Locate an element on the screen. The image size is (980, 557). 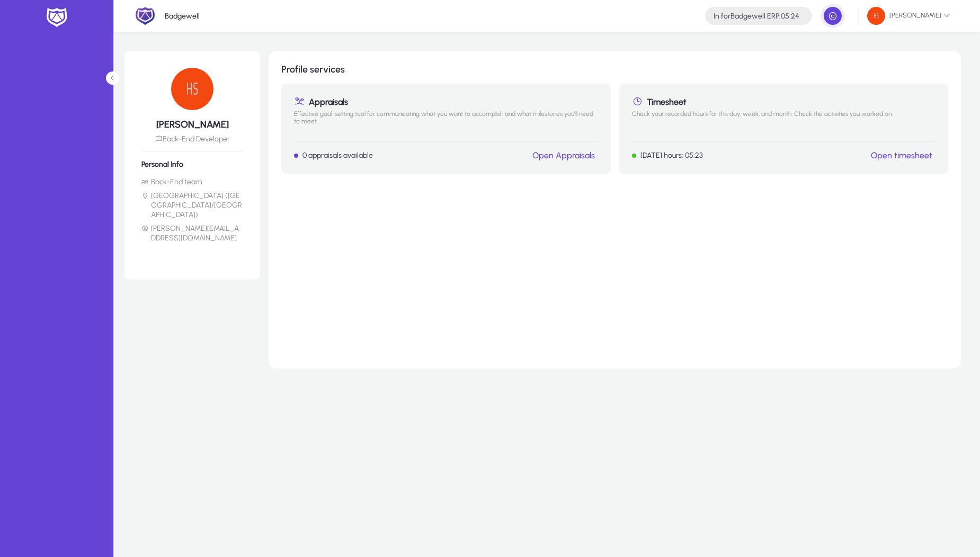
a: Open Appraisals is located at coordinates (564, 155).